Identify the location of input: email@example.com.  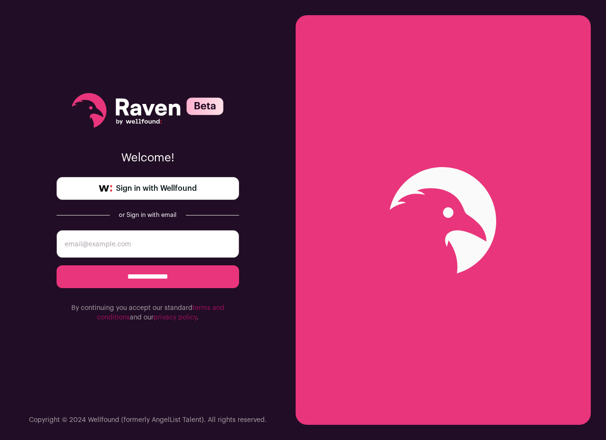
(148, 244).